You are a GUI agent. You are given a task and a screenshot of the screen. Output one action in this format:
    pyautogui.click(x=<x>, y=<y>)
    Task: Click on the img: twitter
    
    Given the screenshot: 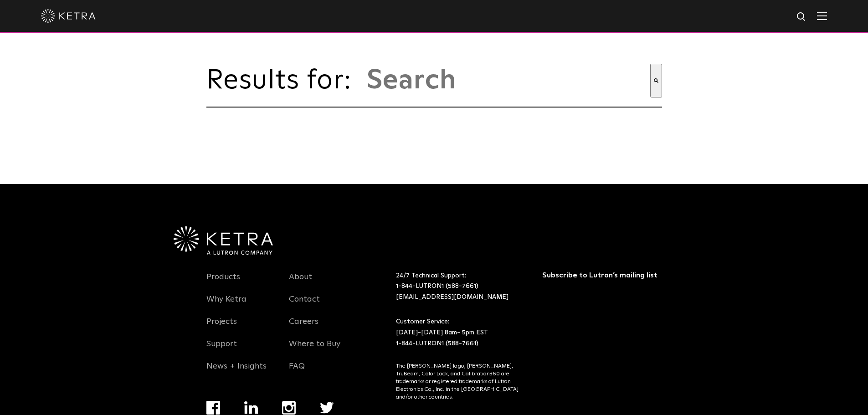 What is the action you would take?
    pyautogui.click(x=327, y=408)
    